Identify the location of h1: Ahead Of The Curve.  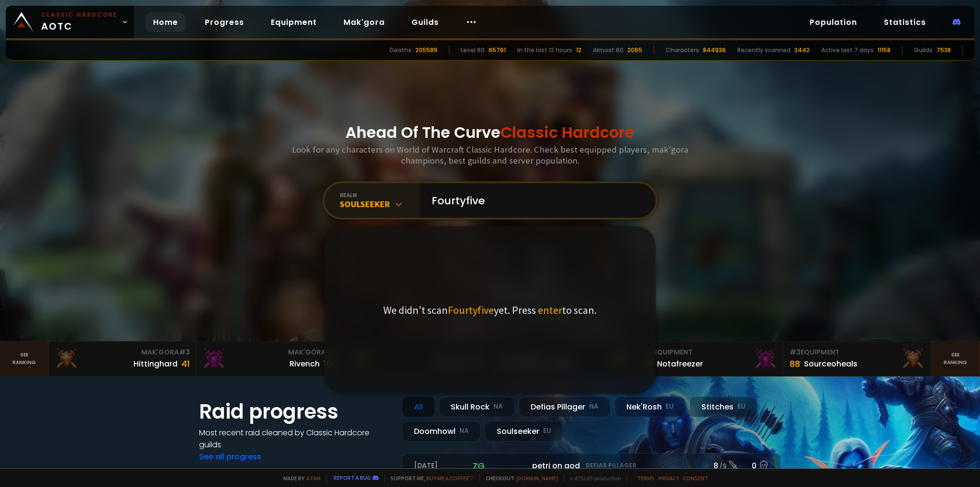
(490, 132).